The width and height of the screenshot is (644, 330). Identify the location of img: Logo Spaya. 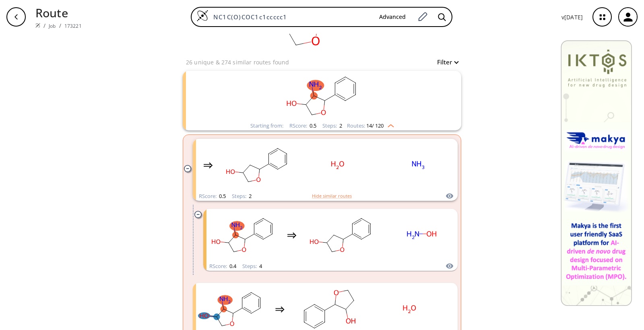
(203, 16).